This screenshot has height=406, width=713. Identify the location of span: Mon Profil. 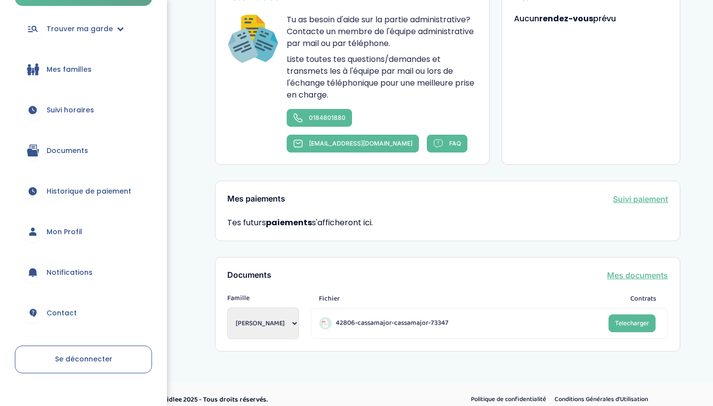
(64, 232).